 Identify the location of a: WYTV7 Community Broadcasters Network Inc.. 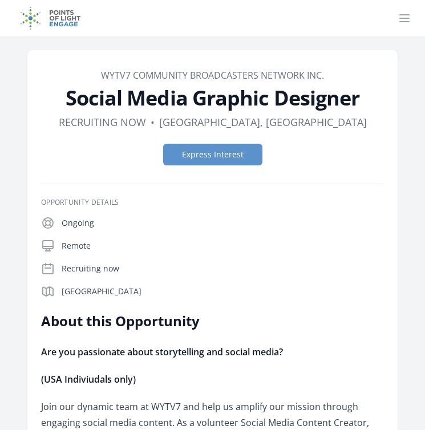
(212, 75).